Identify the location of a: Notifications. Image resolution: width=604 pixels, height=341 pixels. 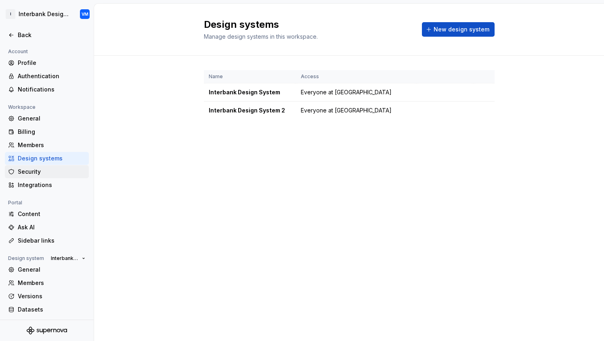
(47, 90).